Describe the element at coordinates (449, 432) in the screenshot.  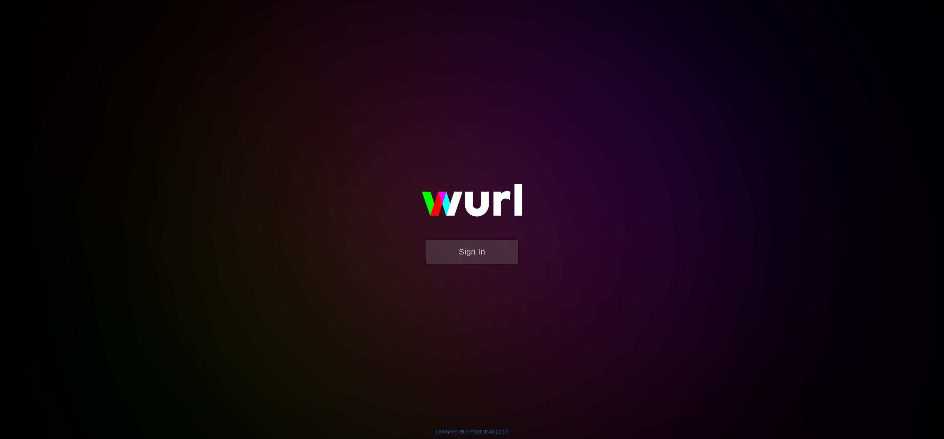
I see `a: Learn More` at that location.